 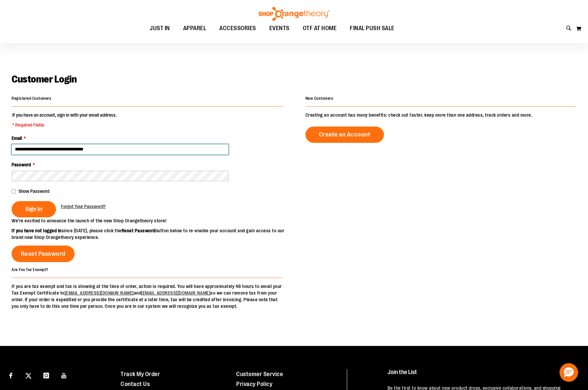 I want to click on span: ACCESSORIES, so click(x=238, y=28).